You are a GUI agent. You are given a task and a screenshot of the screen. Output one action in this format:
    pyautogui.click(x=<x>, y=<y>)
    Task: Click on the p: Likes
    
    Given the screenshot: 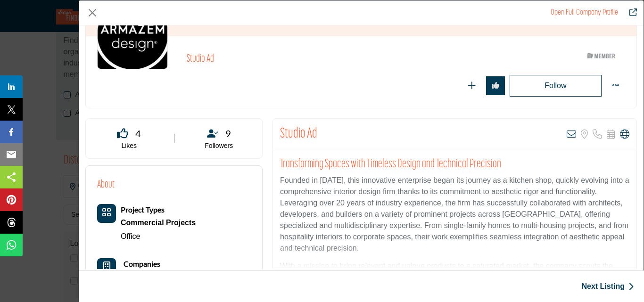 What is the action you would take?
    pyautogui.click(x=129, y=146)
    